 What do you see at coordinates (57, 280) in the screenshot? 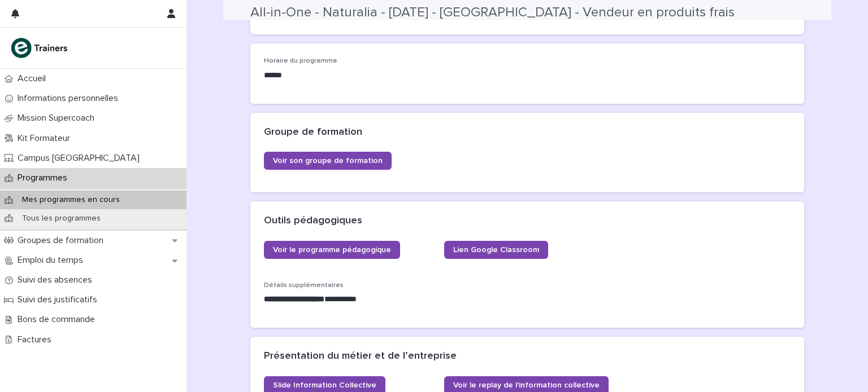
I see `p: Suivi des absences` at bounding box center [57, 280].